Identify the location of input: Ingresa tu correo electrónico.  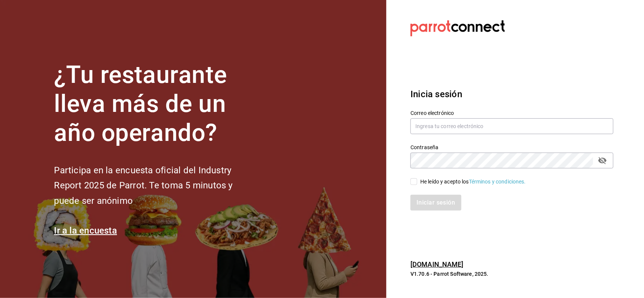
(512, 126).